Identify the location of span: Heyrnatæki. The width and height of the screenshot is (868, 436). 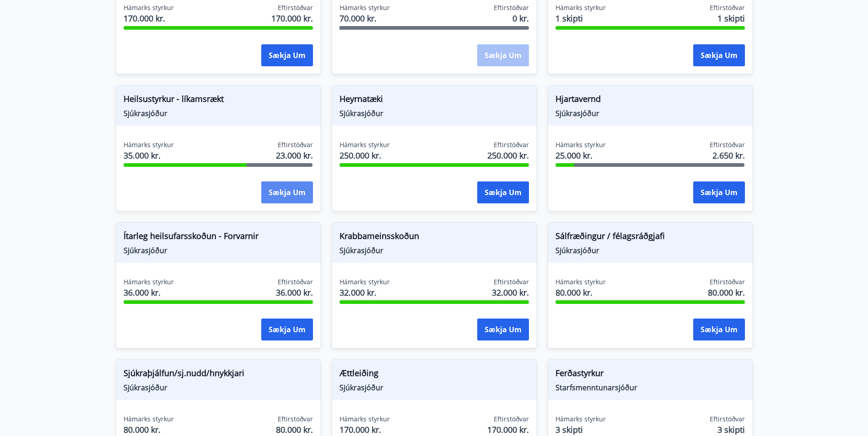
(434, 100).